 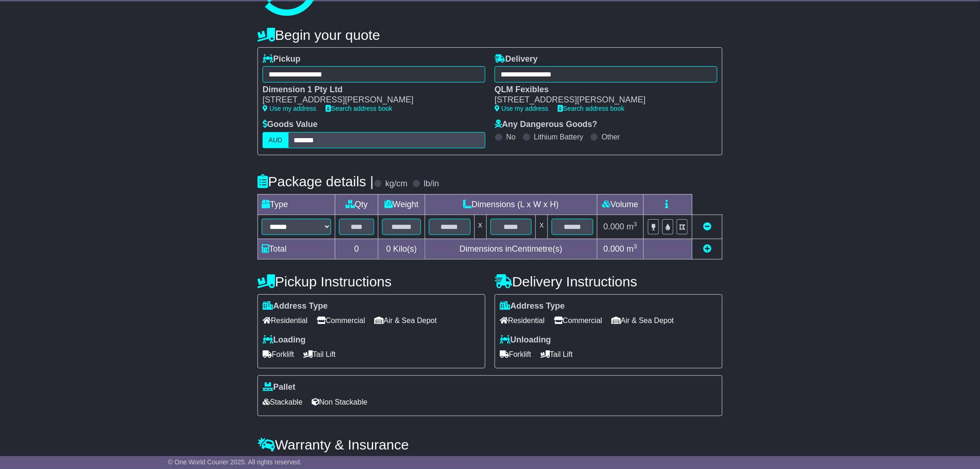 I want to click on label: Loading, so click(x=284, y=341).